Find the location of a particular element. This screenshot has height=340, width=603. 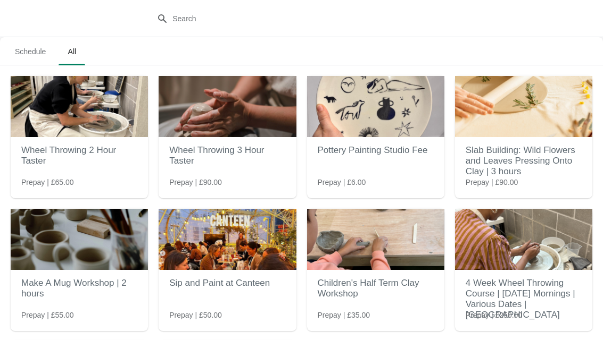

img: Make A Mug Workshop | 2 hours is located at coordinates (79, 239).